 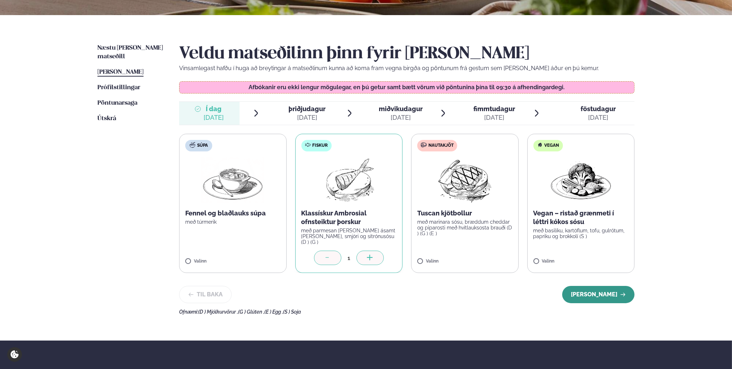 What do you see at coordinates (251, 312) in the screenshot?
I see `span: (G ) Glúten ,` at bounding box center [251, 312].